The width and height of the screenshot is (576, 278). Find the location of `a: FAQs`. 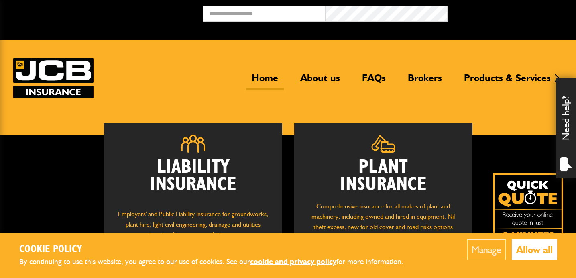

a: FAQs is located at coordinates (374, 81).